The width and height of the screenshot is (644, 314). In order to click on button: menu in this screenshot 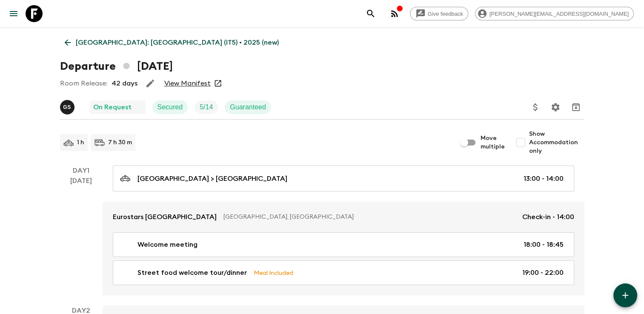, I will do `click(14, 14)`.